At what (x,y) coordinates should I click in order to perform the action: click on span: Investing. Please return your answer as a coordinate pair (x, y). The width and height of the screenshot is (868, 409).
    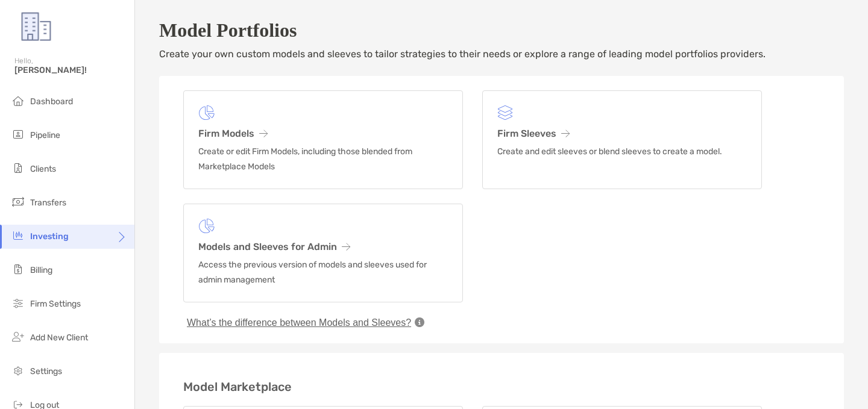
    Looking at the image, I should click on (49, 237).